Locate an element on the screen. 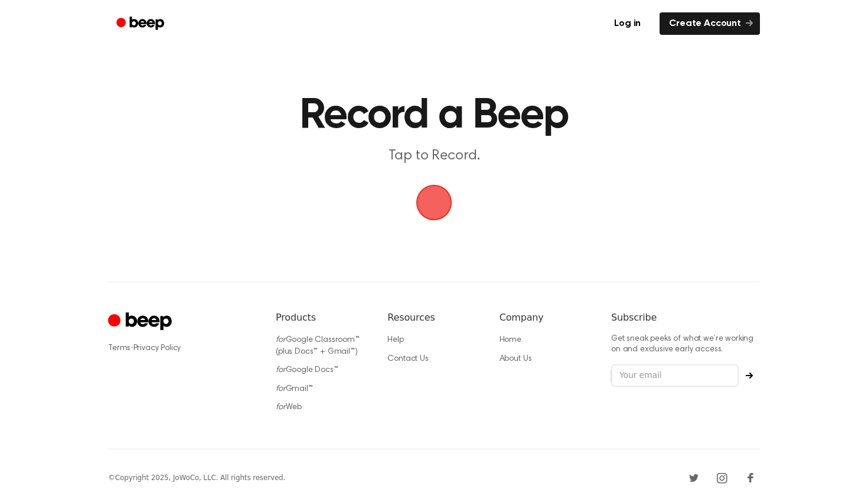 Image resolution: width=868 pixels, height=496 pixels. a: forGoogle Docs™ is located at coordinates (307, 370).